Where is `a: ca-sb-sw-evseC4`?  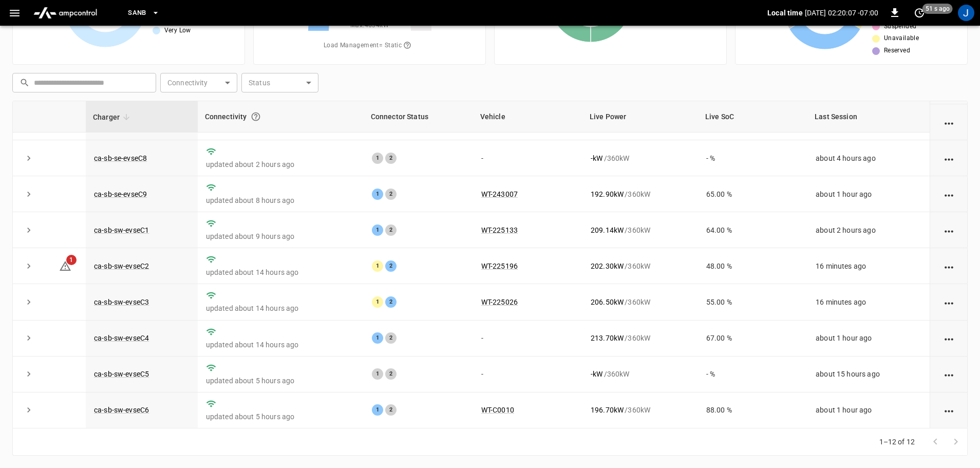 a: ca-sb-sw-evseC4 is located at coordinates (121, 338).